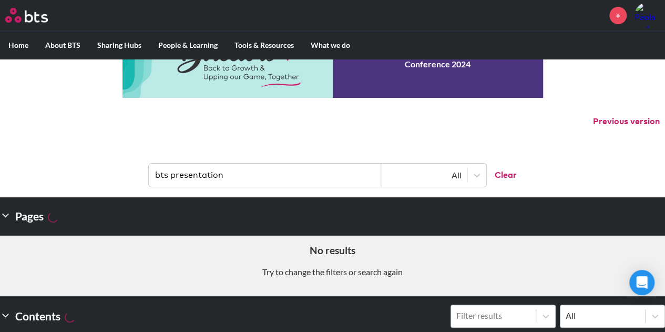  What do you see at coordinates (332, 272) in the screenshot?
I see `p: Try to change the filters or search again` at bounding box center [332, 272].